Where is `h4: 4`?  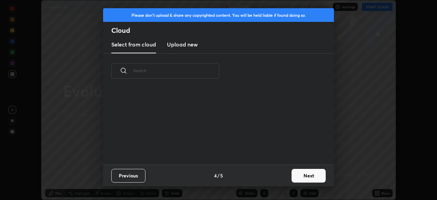
h4: 4 is located at coordinates (215, 175).